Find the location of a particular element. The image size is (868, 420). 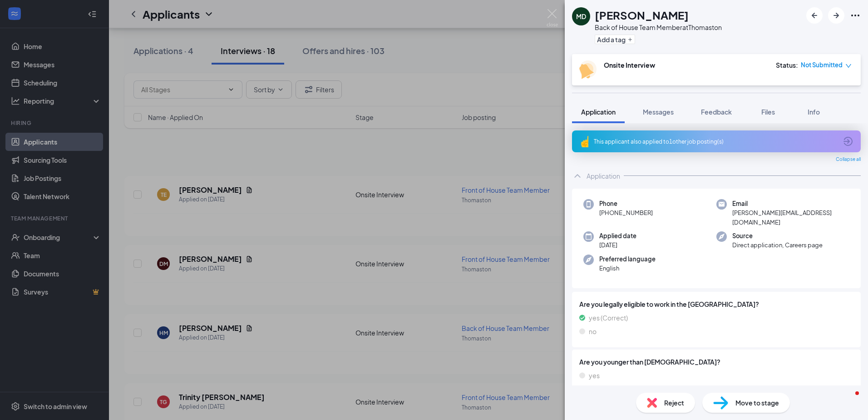

span: no is located at coordinates (593, 331).